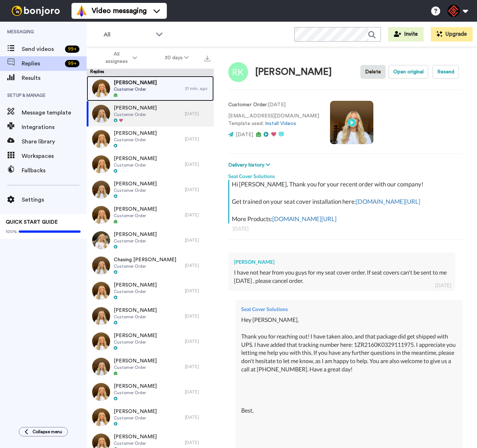 Image resolution: width=477 pixels, height=448 pixels. I want to click on img: d2686785-8f53-4271-8eae-b986a806cf62-thumb.jpg, so click(101, 291).